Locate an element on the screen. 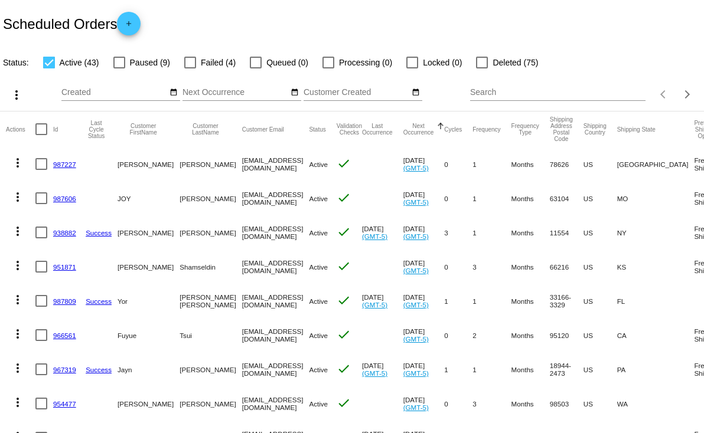 The height and width of the screenshot is (433, 704). button: Change sorting for LastProcessingCycleId is located at coordinates (96, 129).